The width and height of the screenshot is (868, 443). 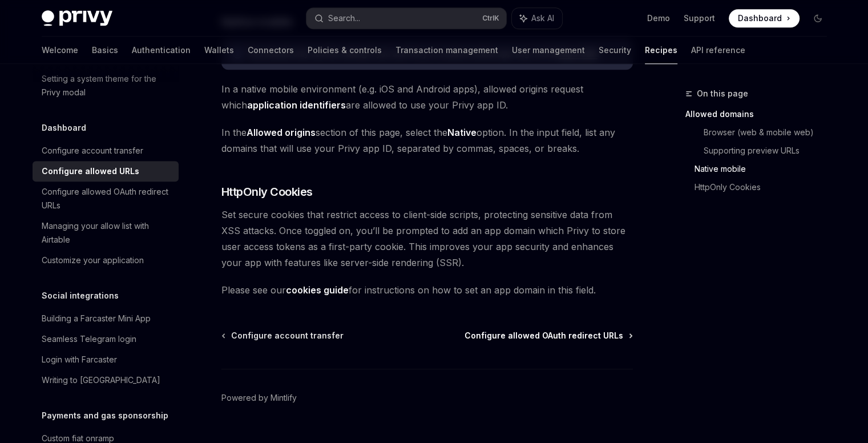 What do you see at coordinates (491, 18) in the screenshot?
I see `span: Ctrl K` at bounding box center [491, 18].